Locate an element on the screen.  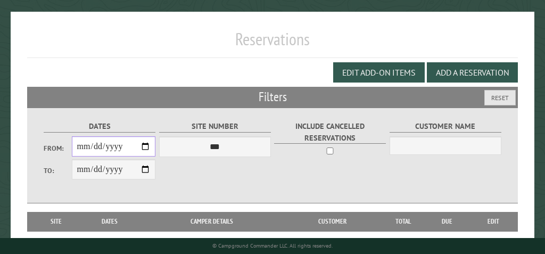
label: Include Cancelled Reservations is located at coordinates (330, 132).